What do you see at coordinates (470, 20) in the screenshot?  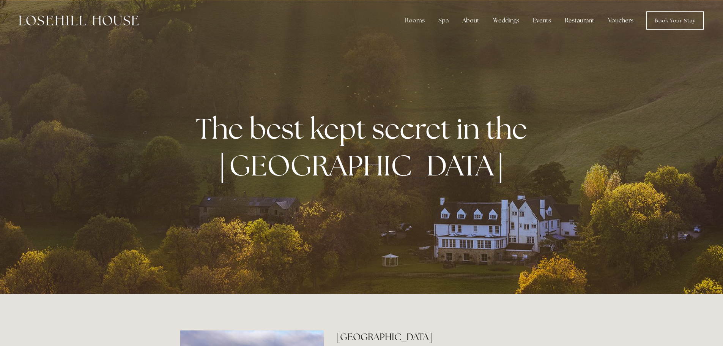 I see `div: About` at bounding box center [470, 20].